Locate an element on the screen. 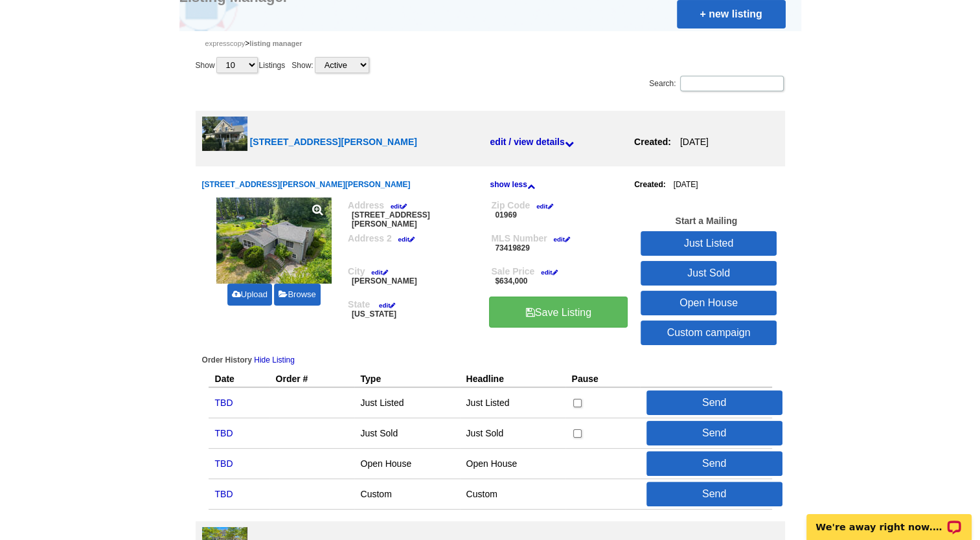  a: Open House is located at coordinates (708, 303).